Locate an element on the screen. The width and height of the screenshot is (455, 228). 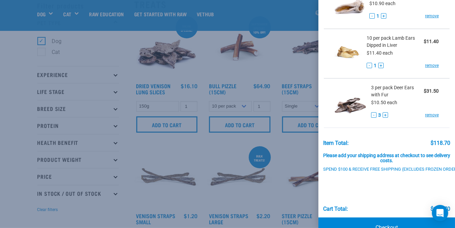
span: $10.90 each is located at coordinates (382, 3).